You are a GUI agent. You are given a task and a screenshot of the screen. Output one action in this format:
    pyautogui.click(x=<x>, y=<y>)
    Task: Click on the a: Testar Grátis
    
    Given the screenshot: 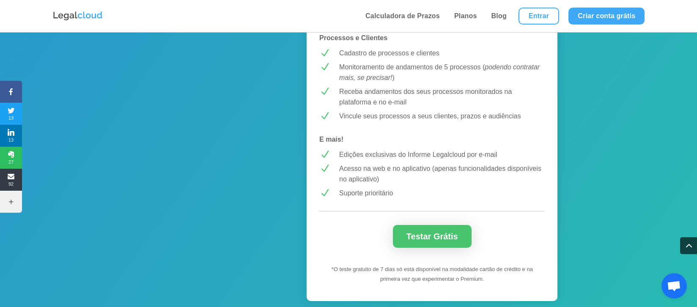 What is the action you would take?
    pyautogui.click(x=432, y=236)
    